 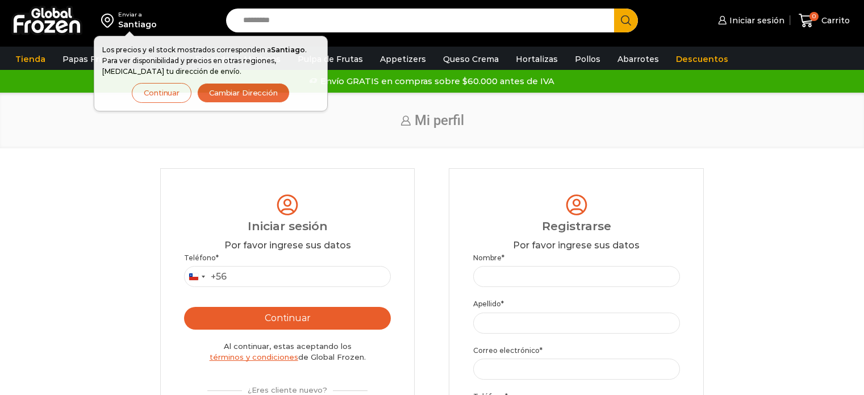 What do you see at coordinates (254, 357) in the screenshot?
I see `a: términos y condiciones` at bounding box center [254, 357].